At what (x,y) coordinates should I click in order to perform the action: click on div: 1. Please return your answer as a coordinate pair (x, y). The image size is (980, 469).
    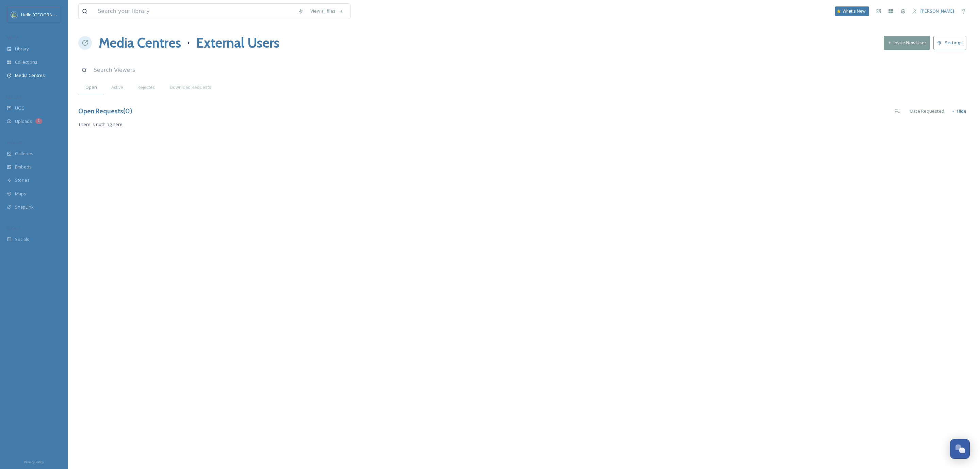
    Looking at the image, I should click on (39, 121).